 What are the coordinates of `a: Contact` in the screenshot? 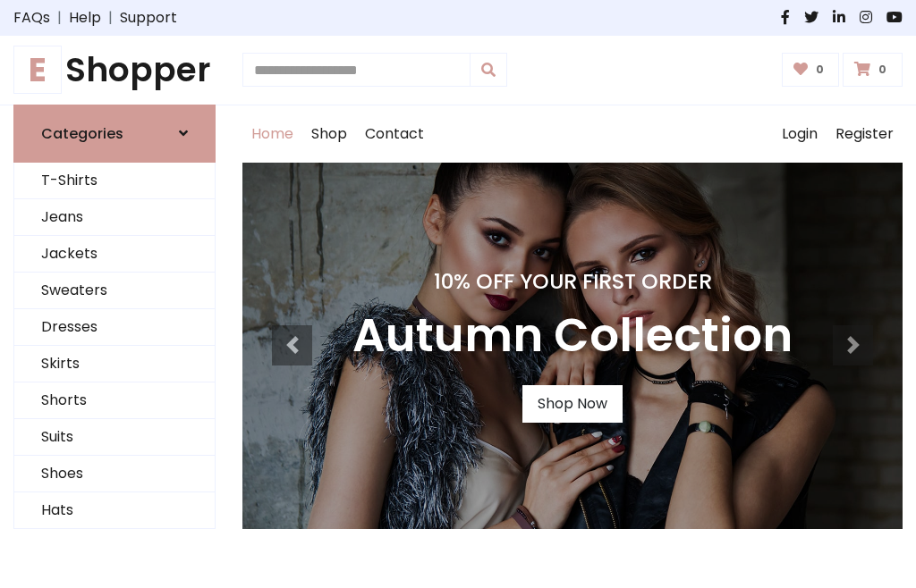 It's located at (394, 134).